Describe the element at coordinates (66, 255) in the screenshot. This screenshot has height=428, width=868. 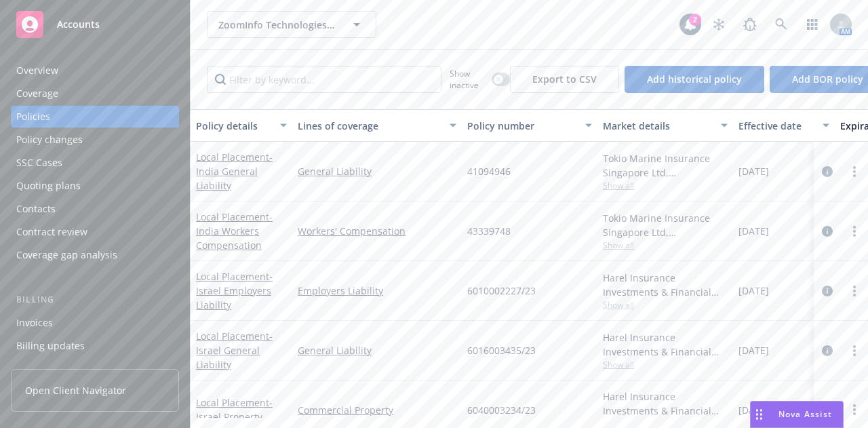
I see `div: Coverage gap analysis` at that location.